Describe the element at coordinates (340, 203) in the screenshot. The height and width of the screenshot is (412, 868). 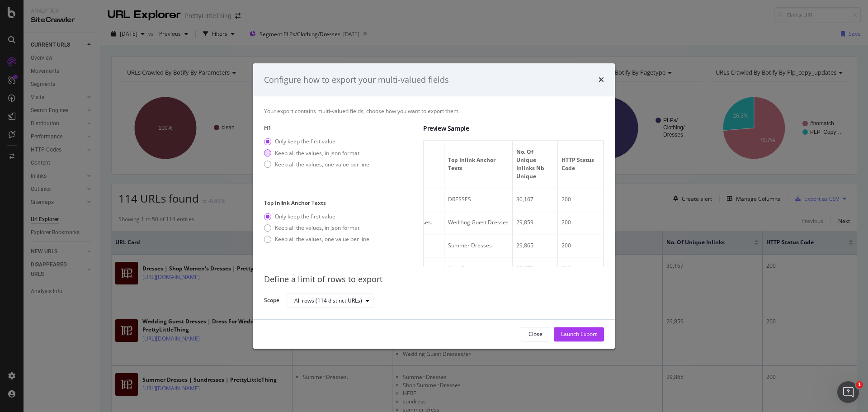
I see `label: Top Inlink Anchor Texts` at that location.